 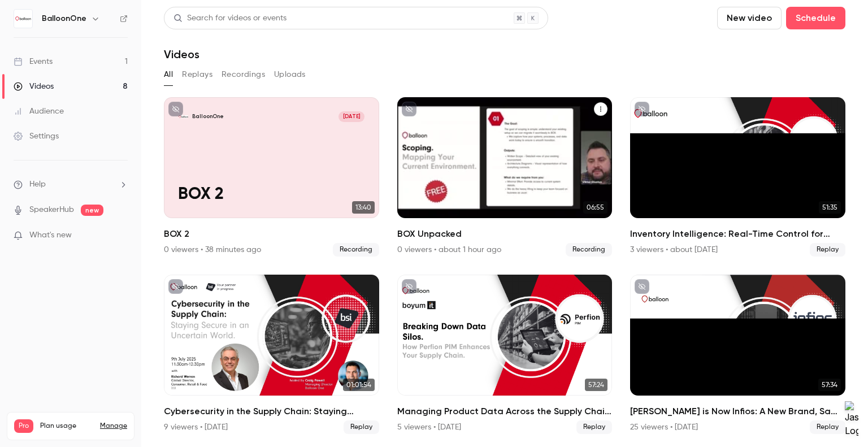 What do you see at coordinates (505, 224) in the screenshot?
I see `section: Videos` at bounding box center [505, 224].